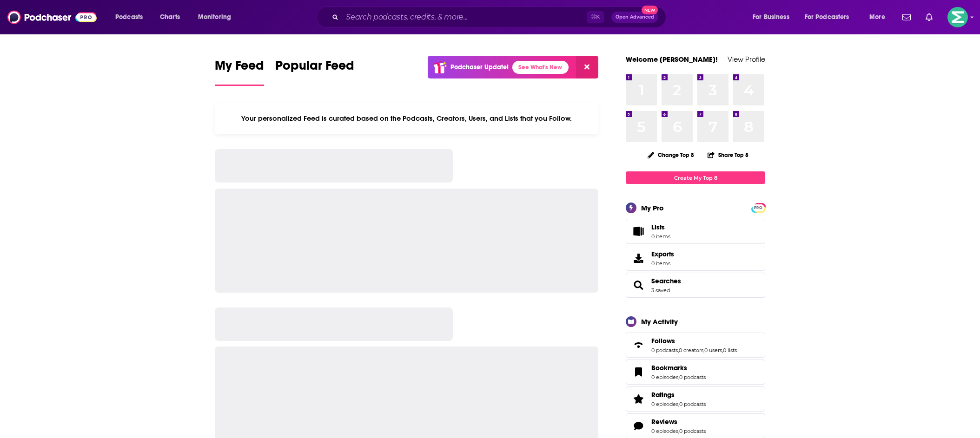  I want to click on span: My Feed, so click(239, 68).